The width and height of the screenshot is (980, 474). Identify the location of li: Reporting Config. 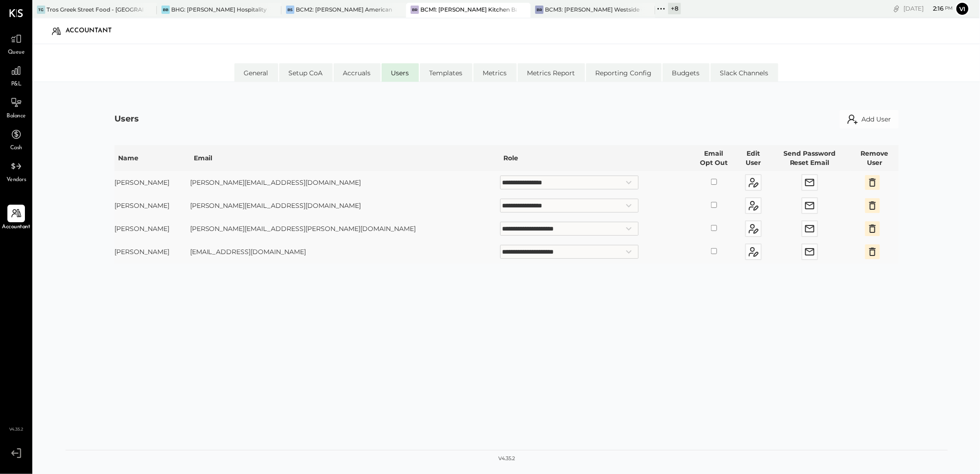
(624, 73).